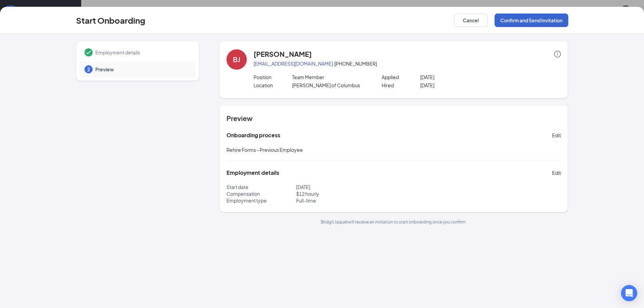  What do you see at coordinates (531, 20) in the screenshot?
I see `button: Confirm and Send Invitation` at bounding box center [531, 20].